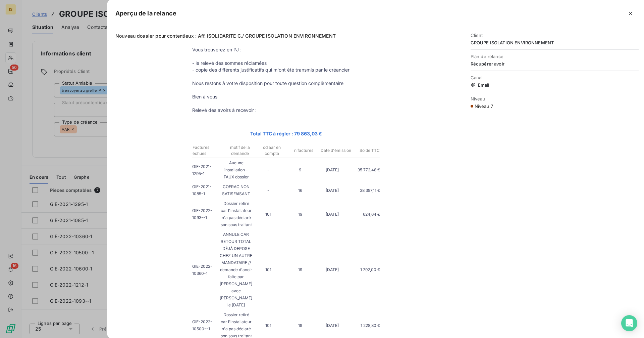  I want to click on p: GIE-2021-1295-1, so click(206, 170).